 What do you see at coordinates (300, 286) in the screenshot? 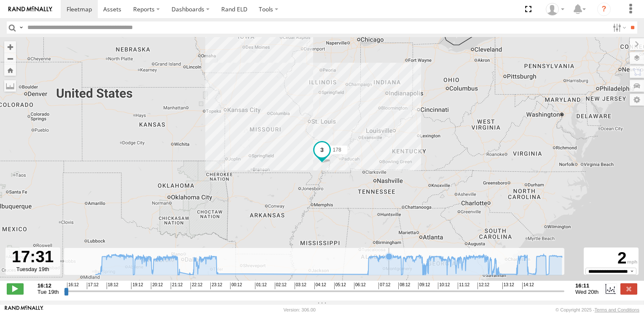
I see `span: 03:12` at bounding box center [300, 286].